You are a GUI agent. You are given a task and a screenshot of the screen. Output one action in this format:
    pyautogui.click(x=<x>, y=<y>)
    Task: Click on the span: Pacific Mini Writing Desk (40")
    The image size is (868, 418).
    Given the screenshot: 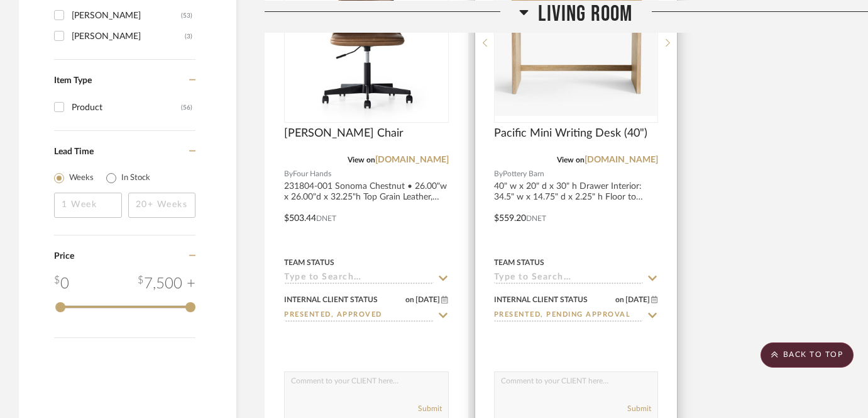 What is the action you would take?
    pyautogui.click(x=571, y=133)
    